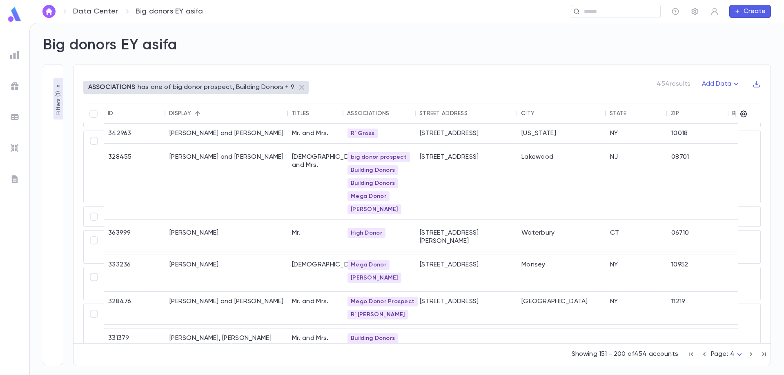  What do you see at coordinates (49, 11) in the screenshot?
I see `img: home_white.a664292cf8c1dea59945f0da9f25487c.svg` at bounding box center [49, 11].